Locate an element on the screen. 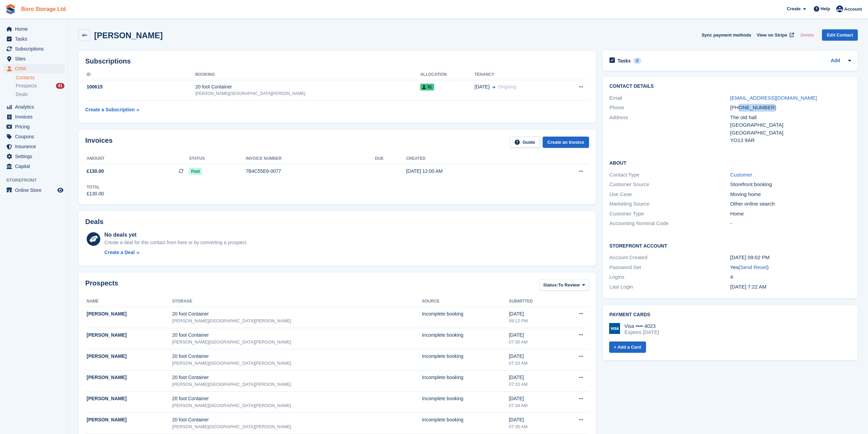  th: Amount is located at coordinates (137, 158).